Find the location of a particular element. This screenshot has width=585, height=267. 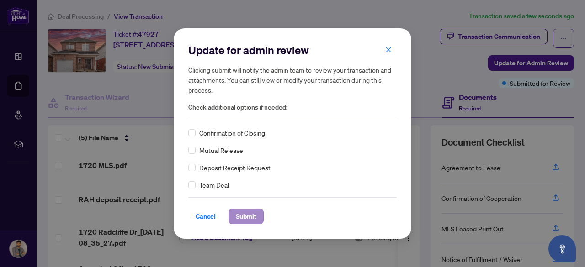

span: Check additional options if needed: is located at coordinates (293, 107).